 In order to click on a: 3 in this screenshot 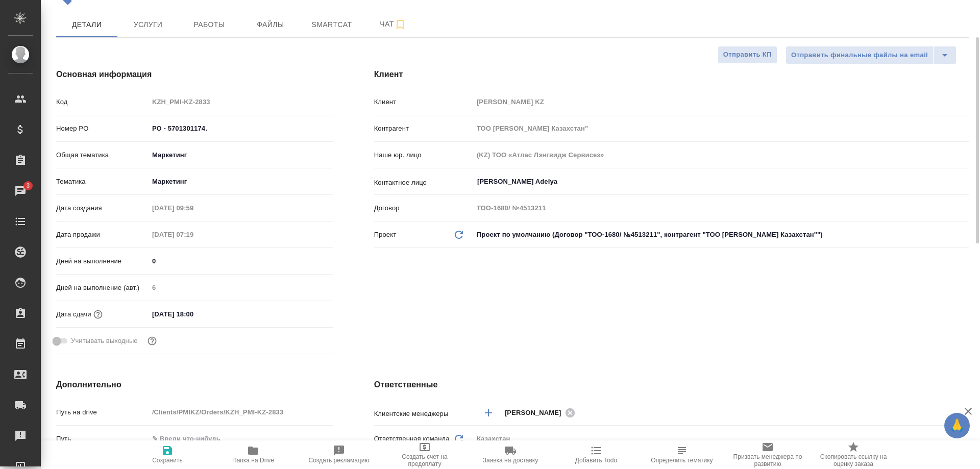, I will do `click(20, 191)`.